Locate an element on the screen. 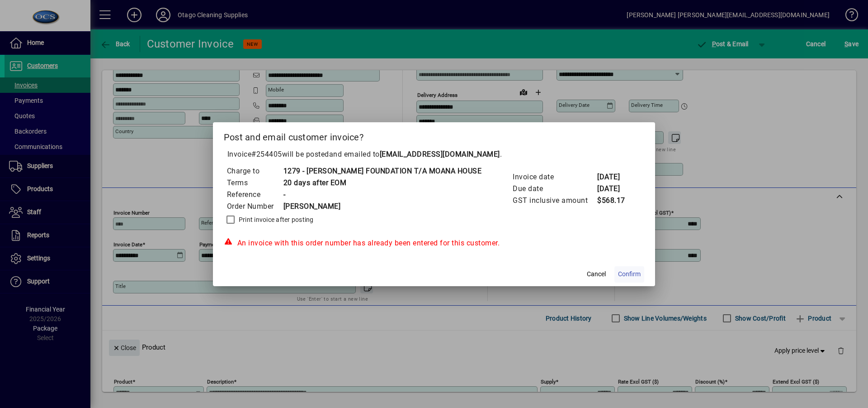 The width and height of the screenshot is (868, 408). span: and emailed to is located at coordinates (414, 154).